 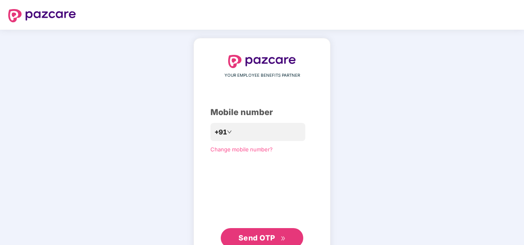 I want to click on span: +91, so click(x=221, y=132).